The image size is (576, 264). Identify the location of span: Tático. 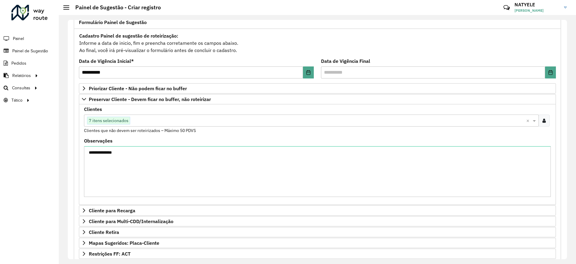
(17, 100).